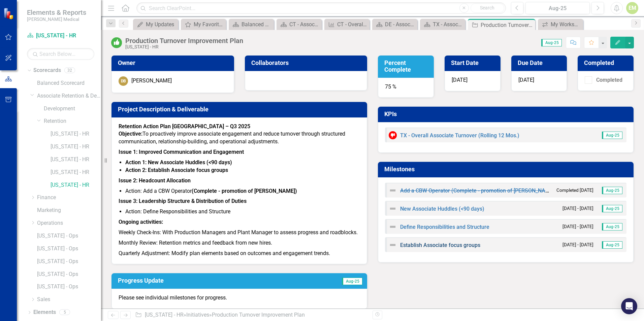 Image resolution: width=644 pixels, height=321 pixels. What do you see at coordinates (65, 312) in the screenshot?
I see `div: 5` at bounding box center [65, 312].